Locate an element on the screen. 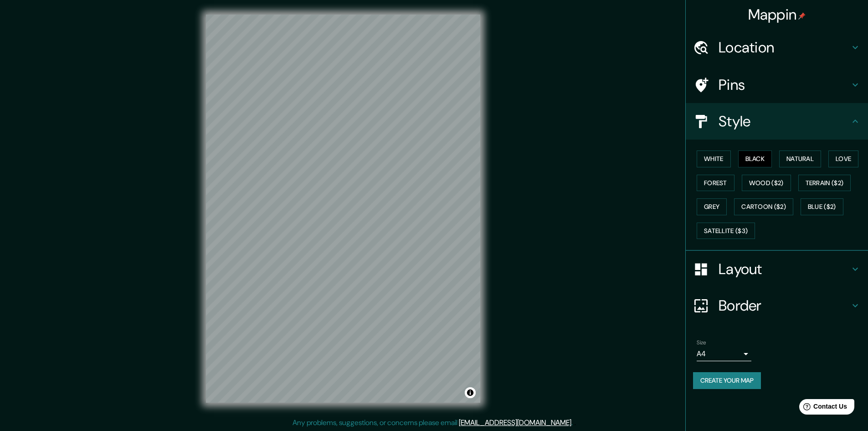 Image resolution: width=868 pixels, height=431 pixels. h4: Border is located at coordinates (785, 305).